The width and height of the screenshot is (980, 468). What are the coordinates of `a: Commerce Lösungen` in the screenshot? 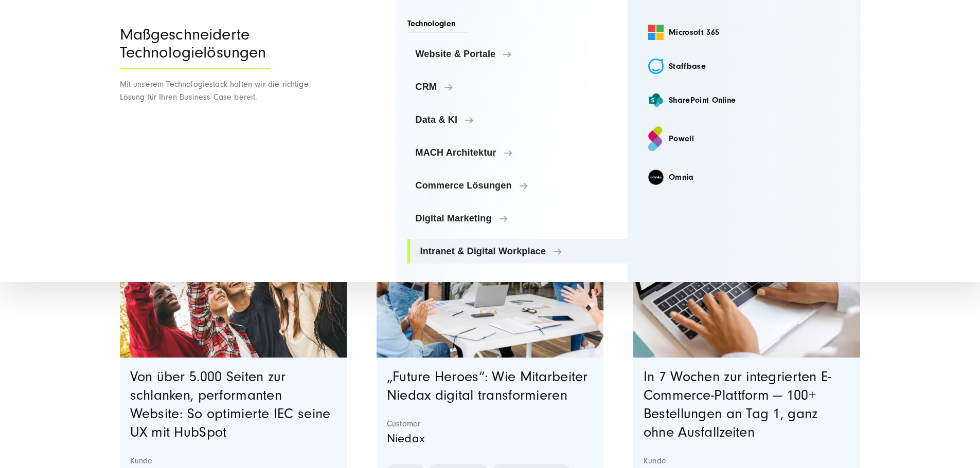 It's located at (518, 186).